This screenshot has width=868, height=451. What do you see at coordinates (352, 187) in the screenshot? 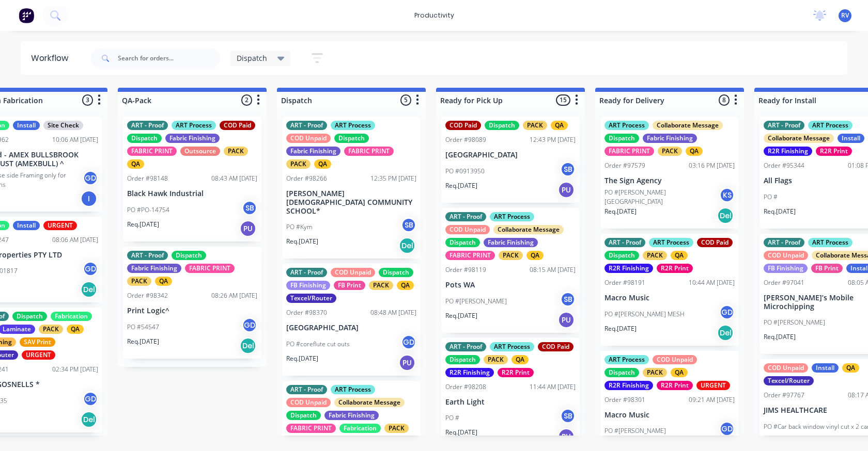
I see `div: ART - ProofART ProcessCOD UnpaidDispatchFabric FinishingFABRIC PRINTPACKQAOrder #9826612:35 PM [D...` at bounding box center [352, 187].